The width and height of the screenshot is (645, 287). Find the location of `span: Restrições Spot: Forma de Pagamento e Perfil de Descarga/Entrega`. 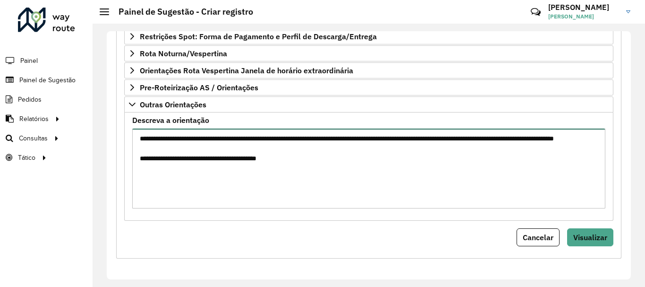

span: Restrições Spot: Forma de Pagamento e Perfil de Descarga/Entrega is located at coordinates (258, 36).